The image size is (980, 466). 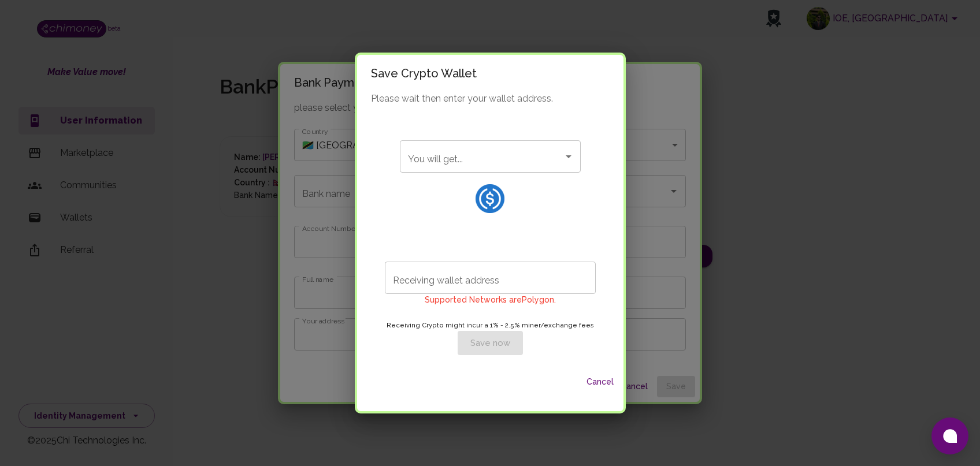 What do you see at coordinates (490, 325) in the screenshot?
I see `h6: Receiving Crypto might incur a 1% - 2.5% miner/exchange fees` at bounding box center [490, 325].